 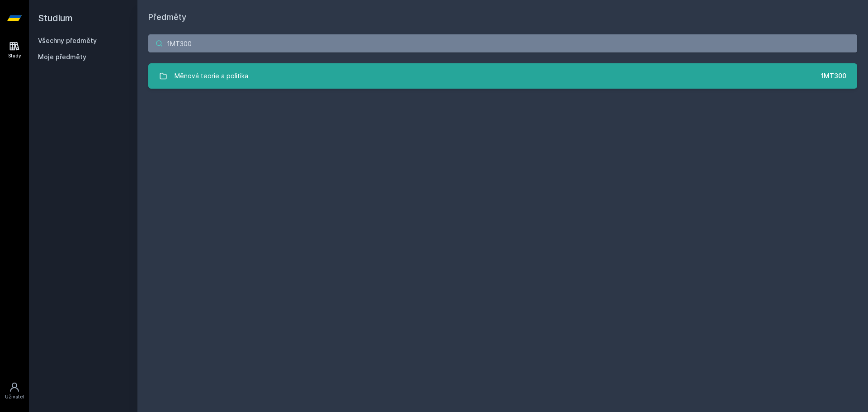 What do you see at coordinates (62, 57) in the screenshot?
I see `span: Moje předměty` at bounding box center [62, 57].